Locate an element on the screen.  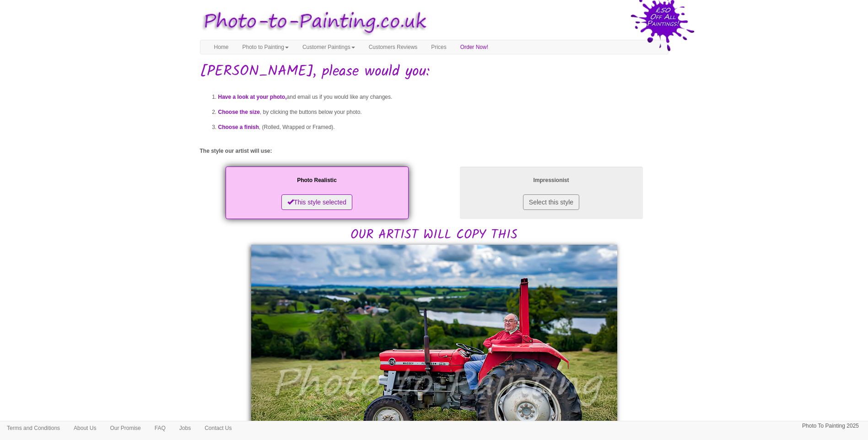
a: Jobs is located at coordinates (185, 428).